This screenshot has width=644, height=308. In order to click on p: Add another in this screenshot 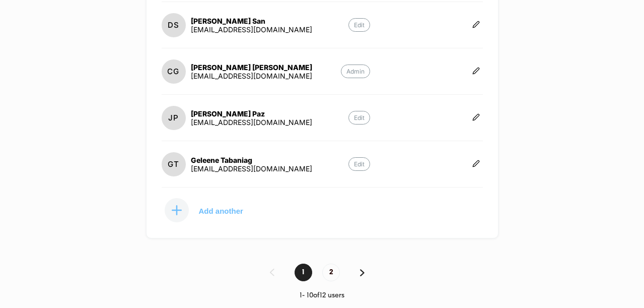, I will do `click(221, 210)`.